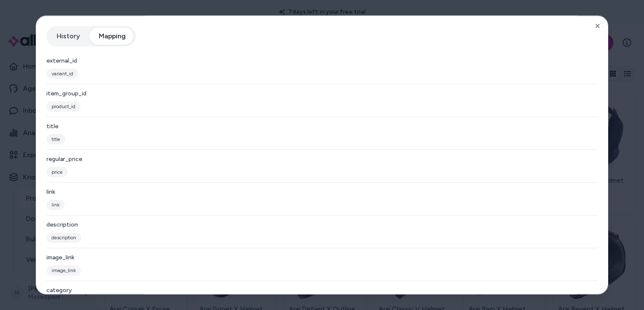  I want to click on div: item_group_id, so click(322, 94).